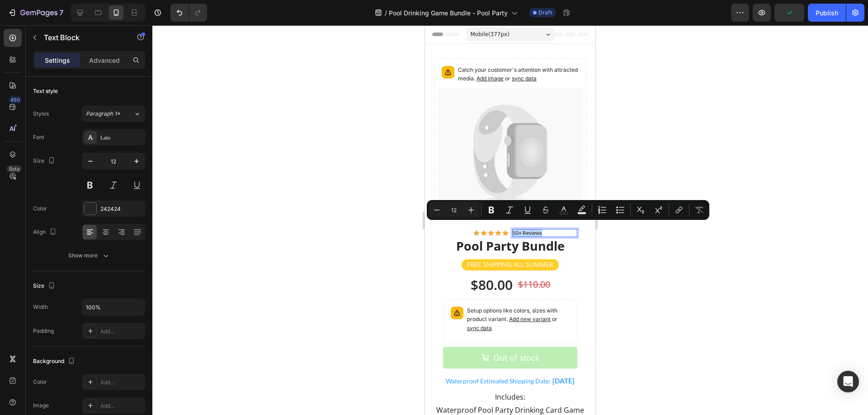  Describe the element at coordinates (91, 333) in the screenshot. I see `div: Out of stock` at that location.